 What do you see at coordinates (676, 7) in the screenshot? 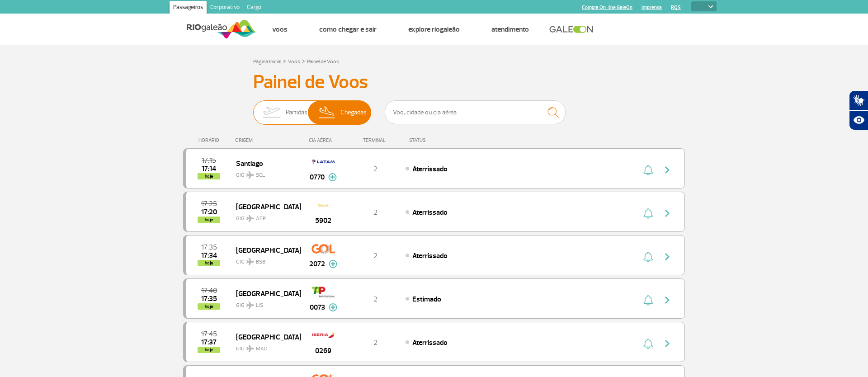
I see `a: RQS` at bounding box center [676, 7].